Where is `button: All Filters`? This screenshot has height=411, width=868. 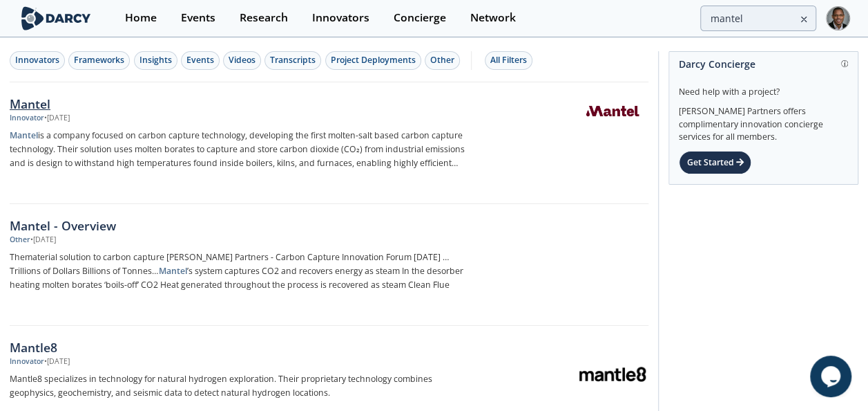 button: All Filters is located at coordinates (509, 60).